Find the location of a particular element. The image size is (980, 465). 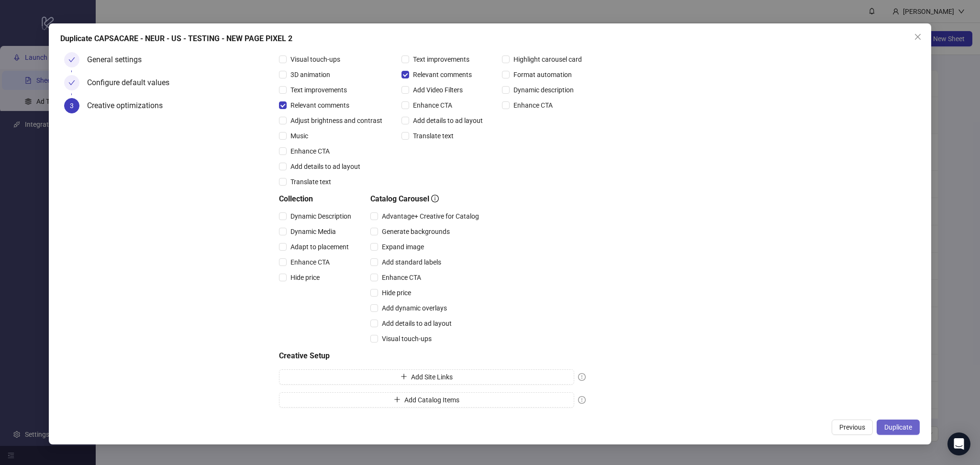

span: Duplicate is located at coordinates (898, 427).